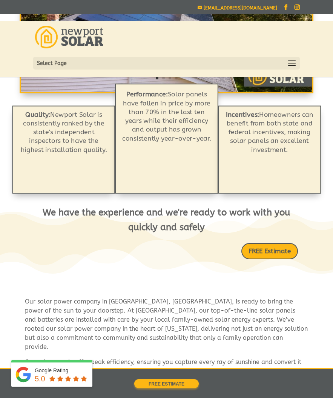 The width and height of the screenshot is (333, 398). What do you see at coordinates (62, 370) in the screenshot?
I see `div: Google Rating` at bounding box center [62, 370].